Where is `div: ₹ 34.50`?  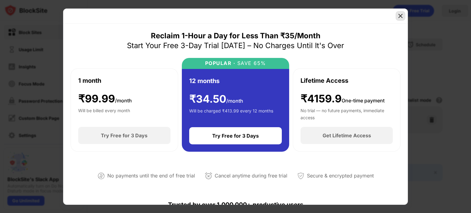 div: ₹ 34.50 is located at coordinates (216, 99).